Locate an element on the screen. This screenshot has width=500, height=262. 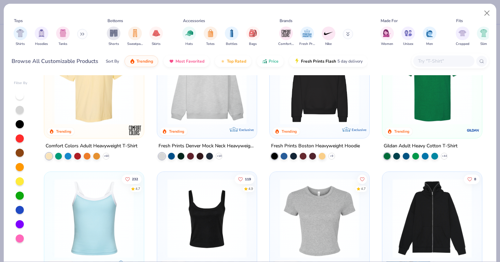
span: Slim is located at coordinates (484, 44).